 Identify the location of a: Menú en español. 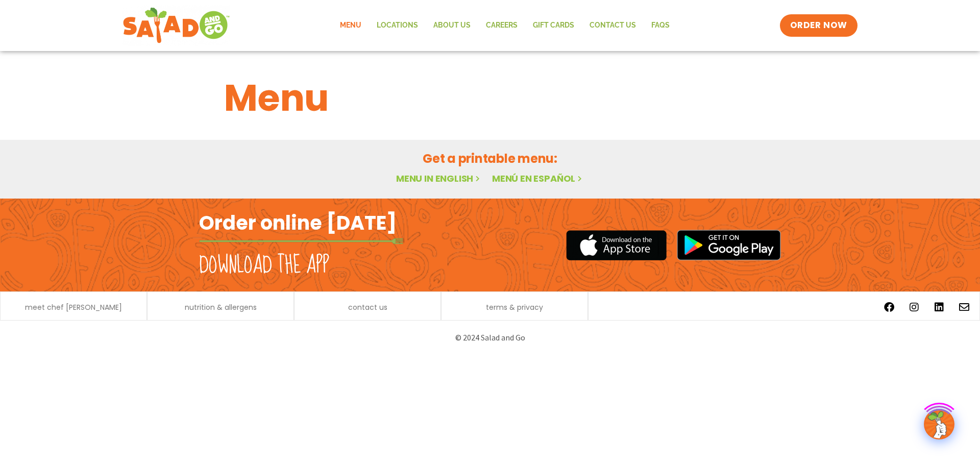
(538, 178).